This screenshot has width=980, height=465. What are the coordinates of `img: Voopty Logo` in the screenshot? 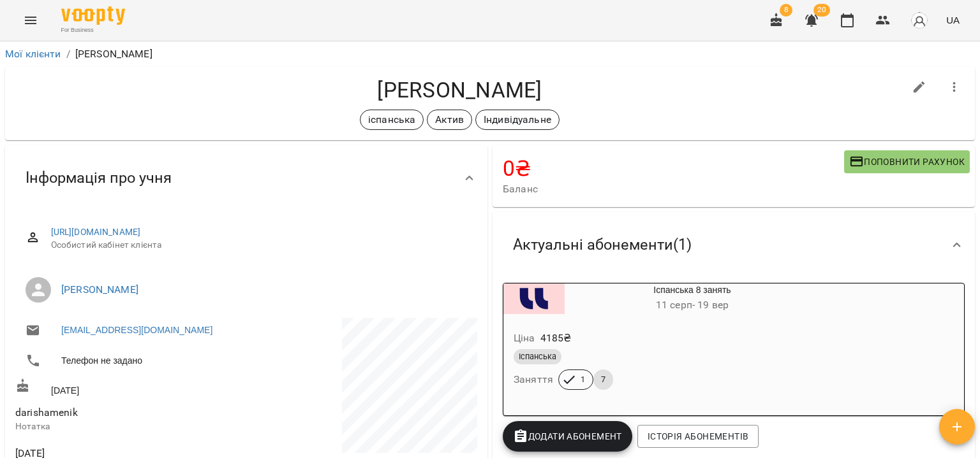 It's located at (93, 16).